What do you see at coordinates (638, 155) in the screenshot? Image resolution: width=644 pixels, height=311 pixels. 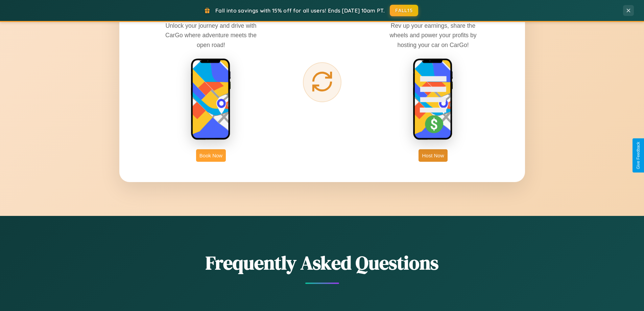 I see `div: Give Feedback` at bounding box center [638, 155].